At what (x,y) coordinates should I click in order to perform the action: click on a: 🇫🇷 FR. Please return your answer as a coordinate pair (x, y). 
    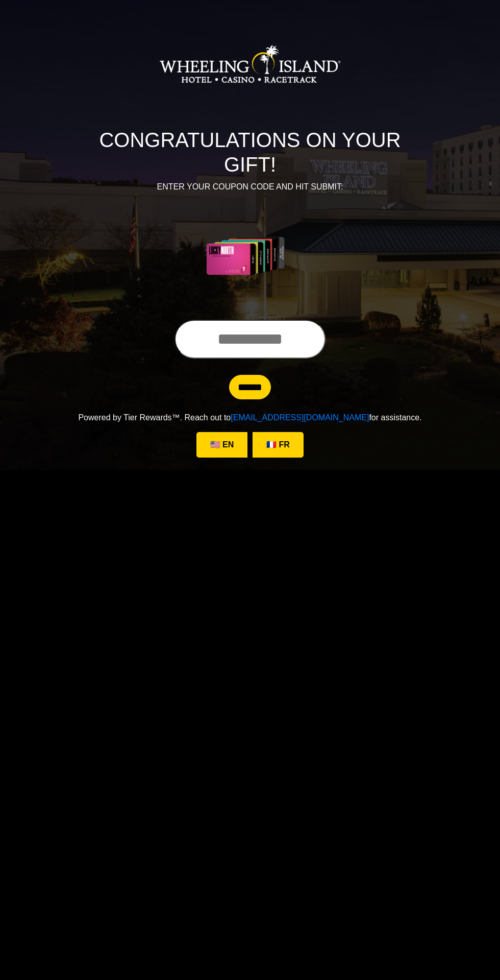
    Looking at the image, I should click on (278, 444).